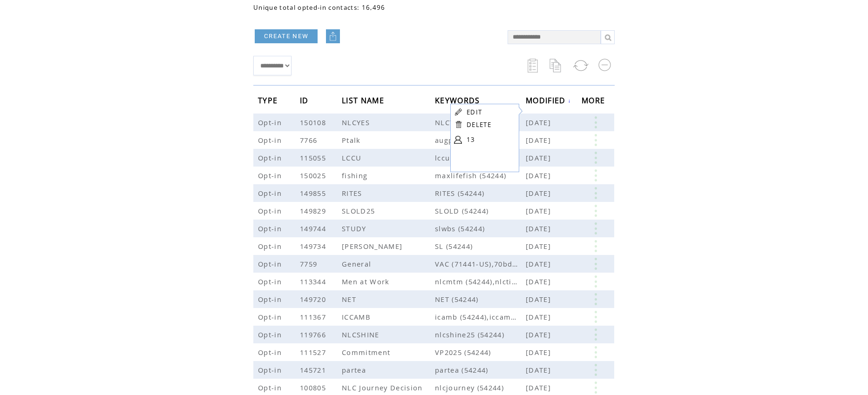  Describe the element at coordinates (367, 282) in the screenshot. I see `span: Men at Work` at that location.